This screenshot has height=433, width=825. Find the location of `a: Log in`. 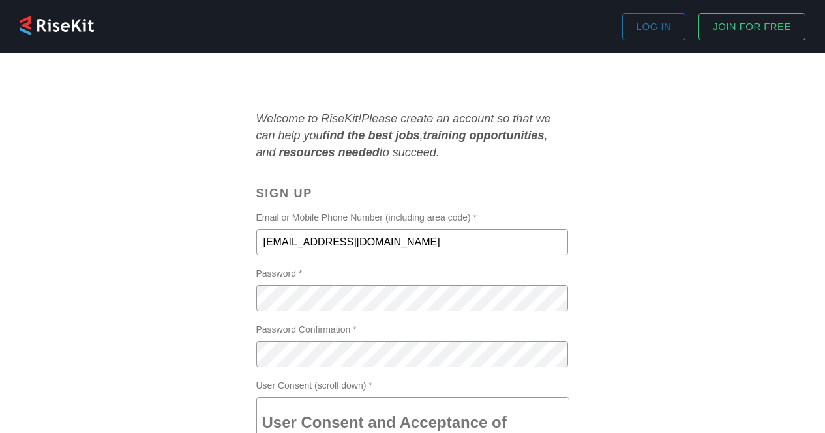

a: Log in is located at coordinates (653, 27).